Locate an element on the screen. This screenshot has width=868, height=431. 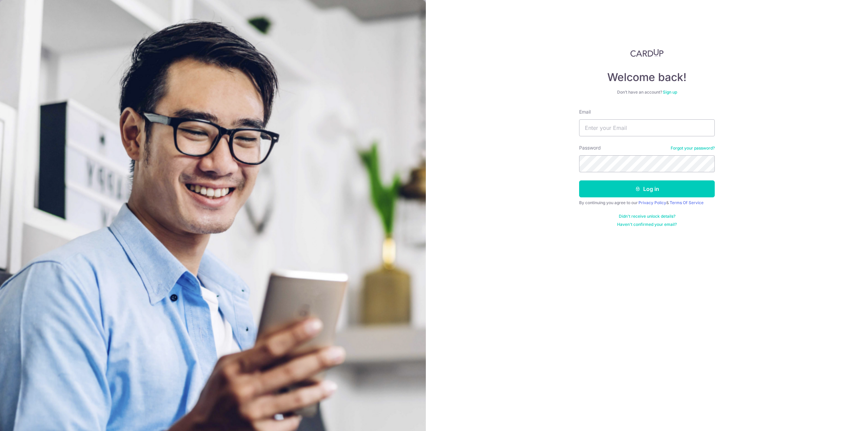
label: Email is located at coordinates (585, 112).